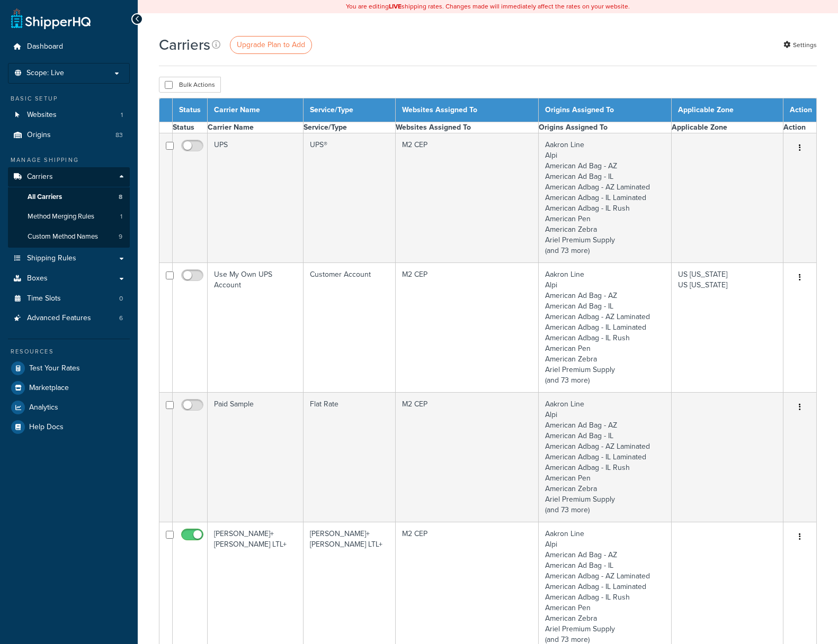  I want to click on li: Carriers, so click(69, 207).